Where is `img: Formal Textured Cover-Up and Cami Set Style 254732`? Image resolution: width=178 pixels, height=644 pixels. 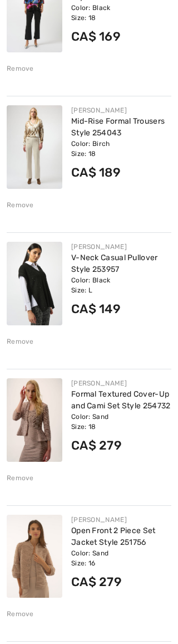 img: Formal Textured Cover-Up and Cami Set Style 254732 is located at coordinates (34, 420).